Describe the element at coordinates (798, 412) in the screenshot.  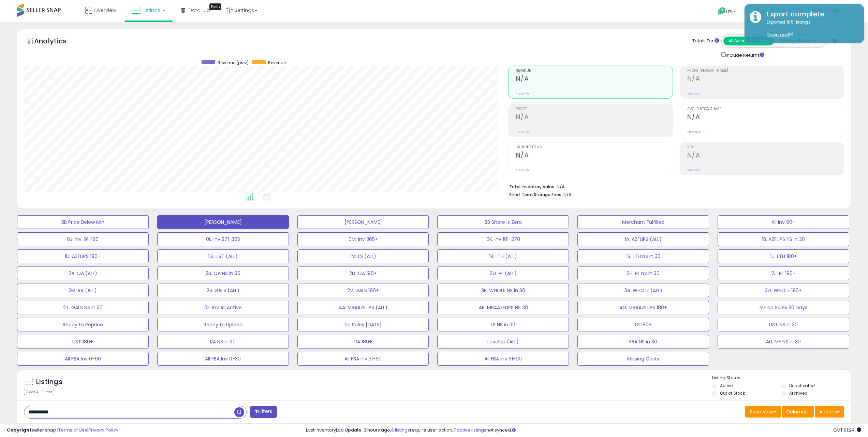
I see `button: Columns` at that location.